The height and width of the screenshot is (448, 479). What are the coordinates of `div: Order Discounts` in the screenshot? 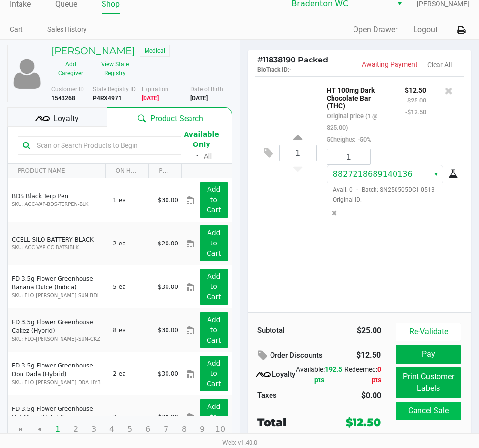 It's located at (296, 356).